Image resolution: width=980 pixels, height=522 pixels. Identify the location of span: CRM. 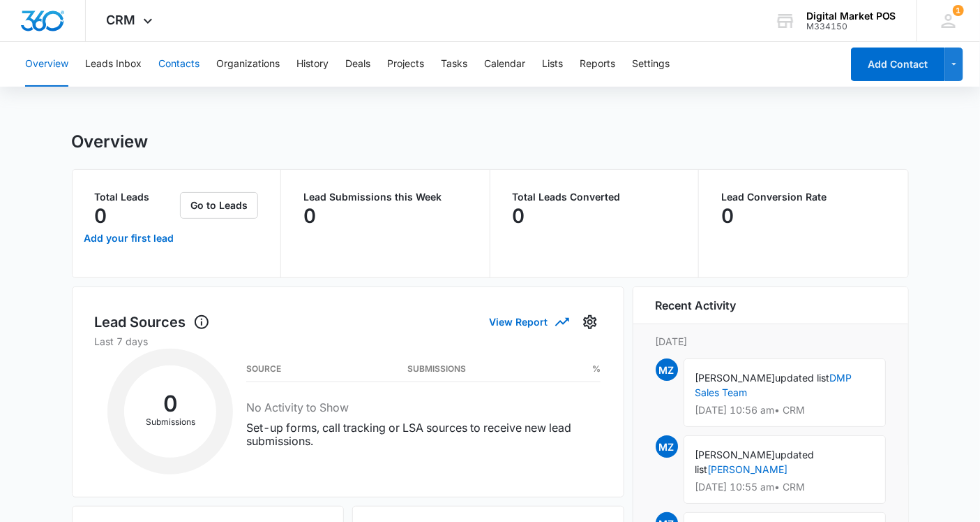
(121, 20).